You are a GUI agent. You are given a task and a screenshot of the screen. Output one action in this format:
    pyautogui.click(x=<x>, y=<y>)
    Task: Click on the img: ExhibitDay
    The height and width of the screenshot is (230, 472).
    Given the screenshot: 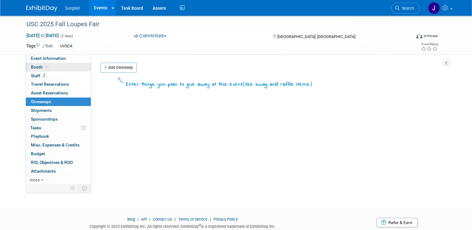 What is the action you would take?
    pyautogui.click(x=42, y=8)
    